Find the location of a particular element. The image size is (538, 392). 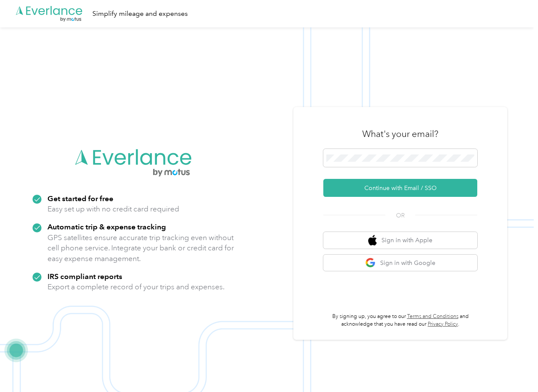

button: apple logoSign in with Apple is located at coordinates (400, 240).